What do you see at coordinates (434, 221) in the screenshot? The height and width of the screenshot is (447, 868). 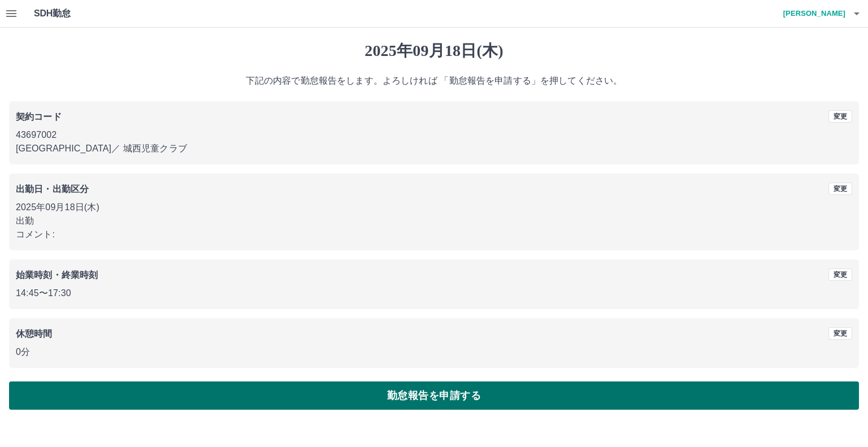 I see `p: 出勤` at bounding box center [434, 221].